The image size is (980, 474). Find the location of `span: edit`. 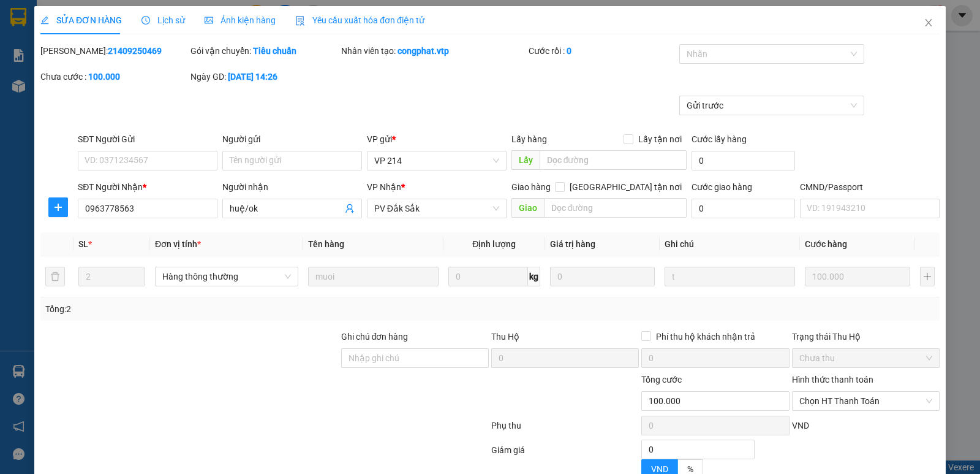

span: edit is located at coordinates (45, 20).